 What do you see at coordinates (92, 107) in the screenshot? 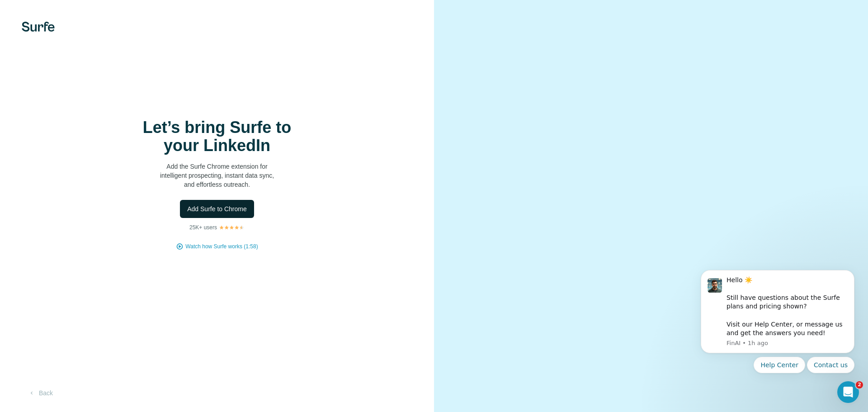
I see `button: Quick reply: Help Center` at bounding box center [92, 107].